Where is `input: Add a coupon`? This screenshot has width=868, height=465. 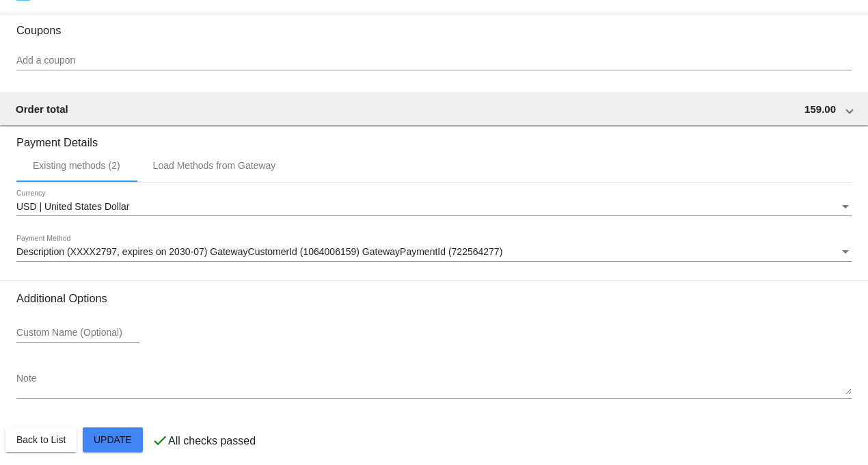 input: Add a coupon is located at coordinates (434, 61).